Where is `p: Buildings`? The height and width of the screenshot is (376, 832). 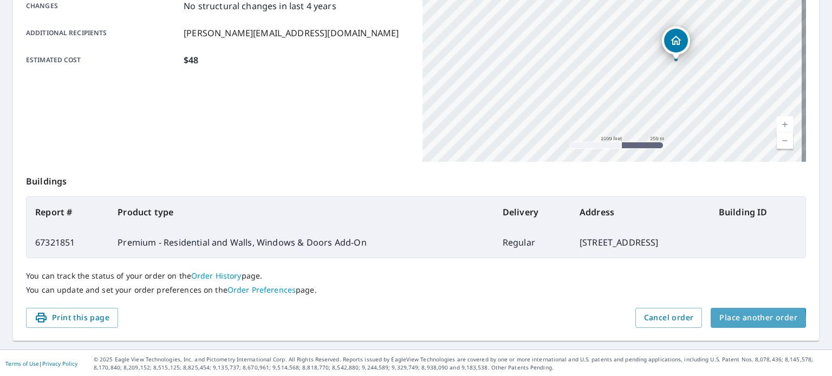 p: Buildings is located at coordinates (416, 179).